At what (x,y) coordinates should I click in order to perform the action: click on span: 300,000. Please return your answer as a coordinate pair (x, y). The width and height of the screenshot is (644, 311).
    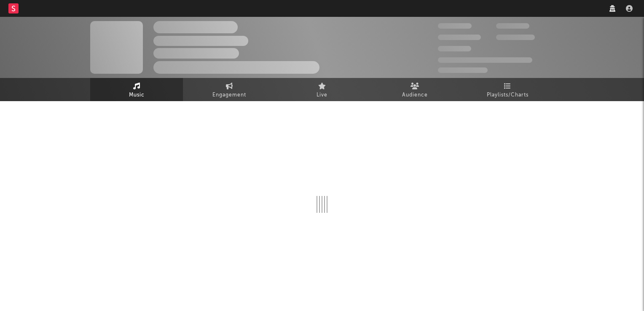
    Looking at the image, I should click on (455, 26).